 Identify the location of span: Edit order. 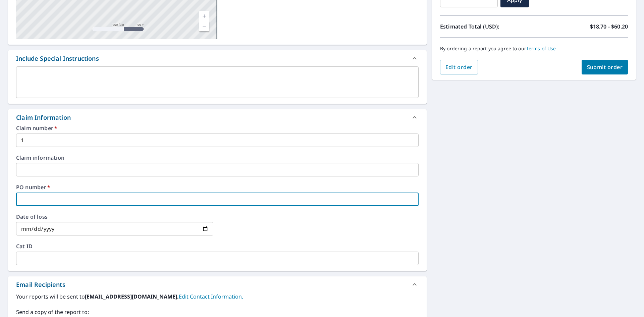
(458, 67).